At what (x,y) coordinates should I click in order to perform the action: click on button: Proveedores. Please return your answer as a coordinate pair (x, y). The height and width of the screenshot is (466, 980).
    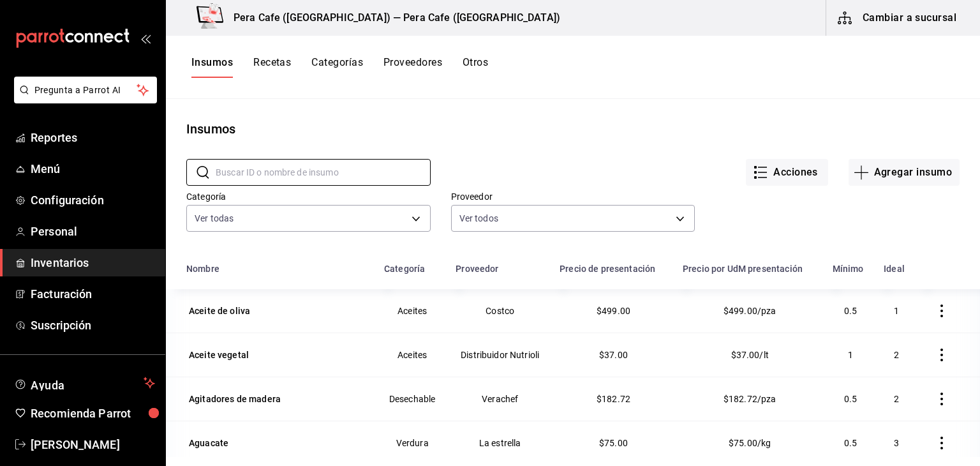
    Looking at the image, I should click on (413, 67).